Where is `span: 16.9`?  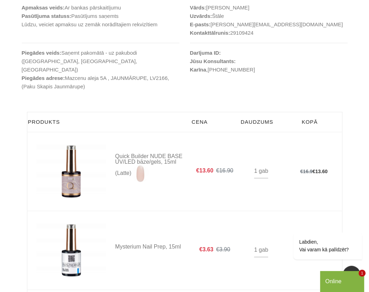 span: 16.9 is located at coordinates (308, 172).